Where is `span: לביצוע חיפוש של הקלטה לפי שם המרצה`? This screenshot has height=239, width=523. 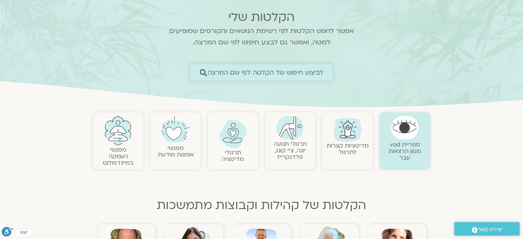
span: לביצוע חיפוש של הקלטה לפי שם המרצה is located at coordinates (266, 72).